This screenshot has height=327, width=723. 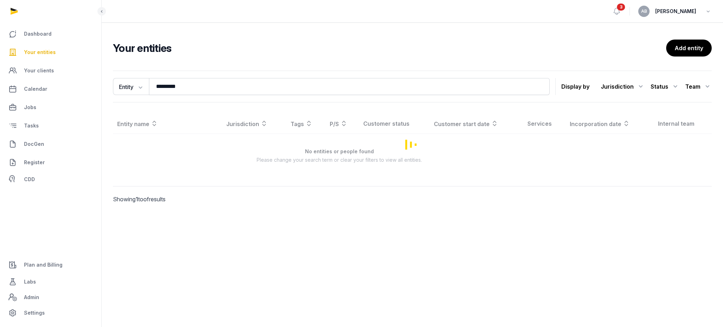 What do you see at coordinates (389, 48) in the screenshot?
I see `h2: Your entities` at bounding box center [389, 48].